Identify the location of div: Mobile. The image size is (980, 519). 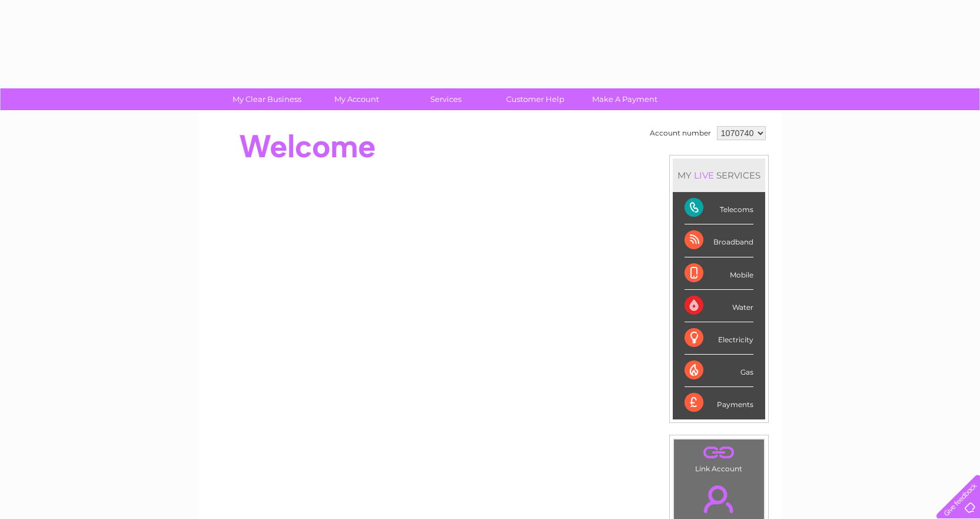
(719, 273).